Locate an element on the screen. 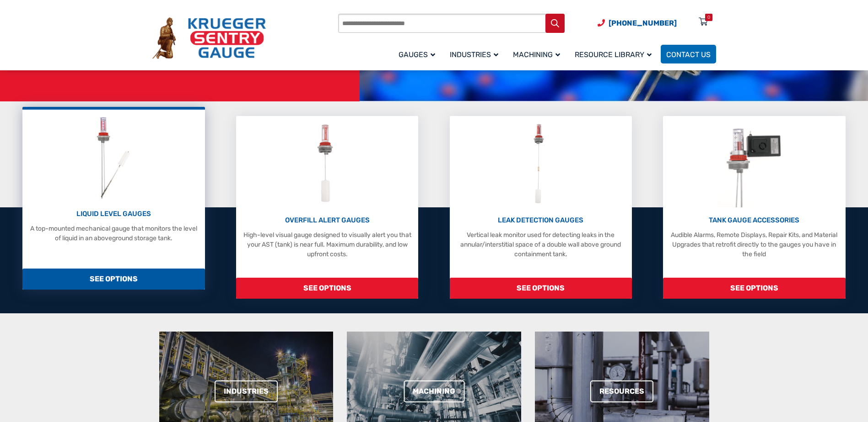 Image resolution: width=868 pixels, height=422 pixels. p: Vertical leak monitor used for detecting leaks in the annular/interstitial space of a double wall... is located at coordinates (541, 244).